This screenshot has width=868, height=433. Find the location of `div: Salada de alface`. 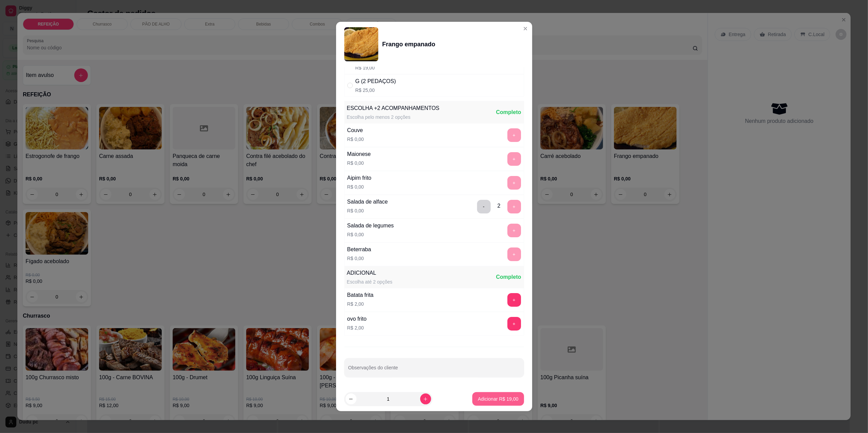

div: Salada de alface is located at coordinates (368, 202).